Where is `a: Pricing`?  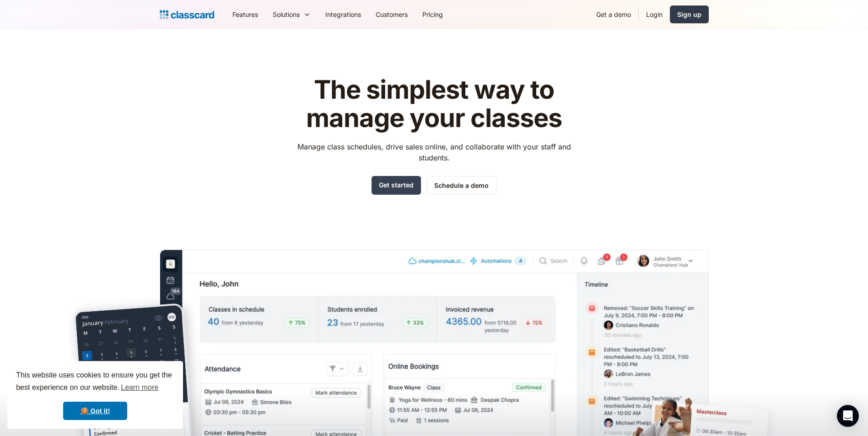
a: Pricing is located at coordinates (433, 14).